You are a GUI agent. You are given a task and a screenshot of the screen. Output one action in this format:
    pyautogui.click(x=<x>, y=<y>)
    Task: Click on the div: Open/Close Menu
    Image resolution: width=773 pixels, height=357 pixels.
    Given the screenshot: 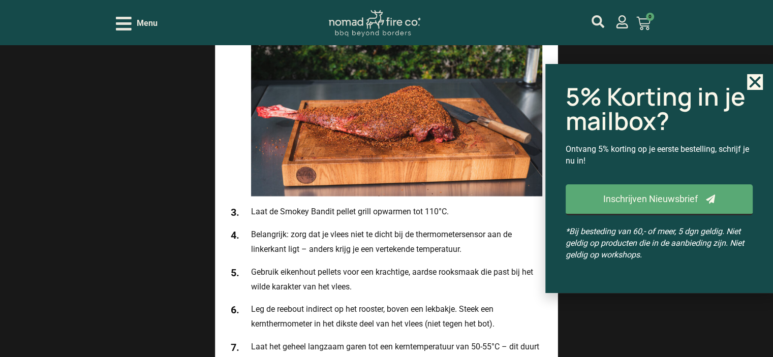 What is the action you would take?
    pyautogui.click(x=137, y=23)
    